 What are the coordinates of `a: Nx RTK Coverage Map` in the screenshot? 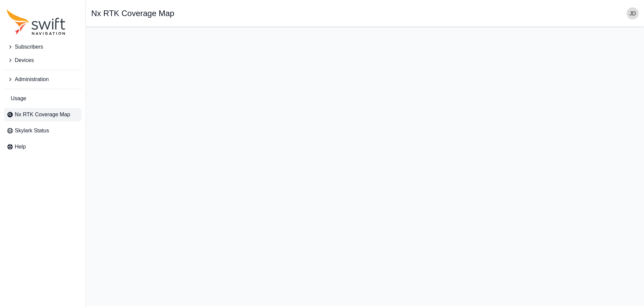 It's located at (42, 114).